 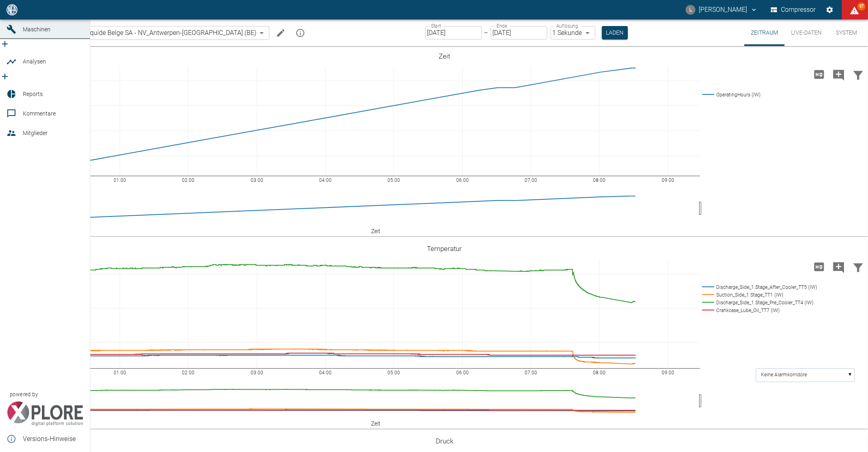 I want to click on button: System, so click(x=846, y=32).